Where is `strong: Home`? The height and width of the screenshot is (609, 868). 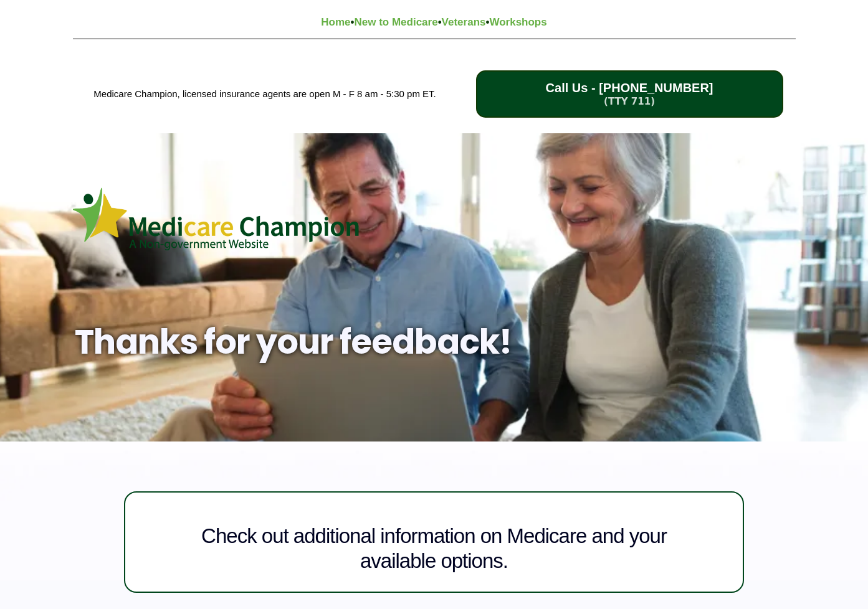
strong: Home is located at coordinates (335, 22).